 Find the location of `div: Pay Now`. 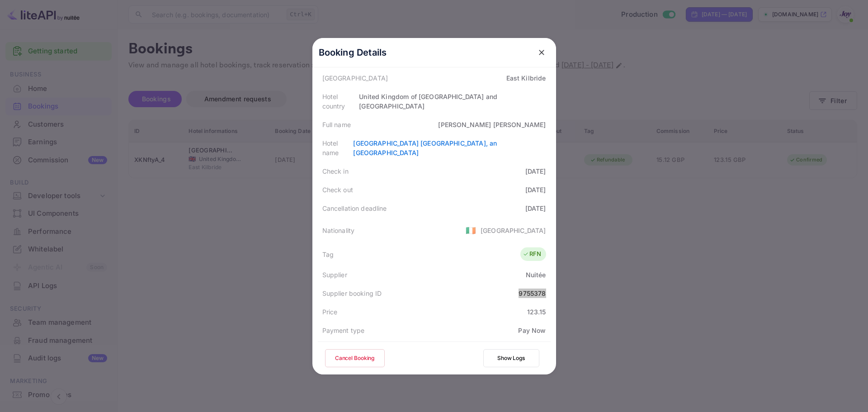

div: Pay Now is located at coordinates (531, 330).